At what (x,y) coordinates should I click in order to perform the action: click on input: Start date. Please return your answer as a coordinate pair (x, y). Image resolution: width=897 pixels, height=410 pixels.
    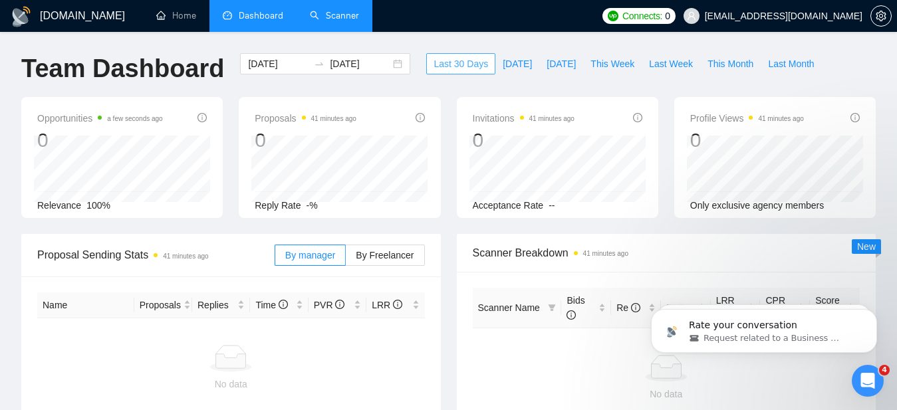
    Looking at the image, I should click on (278, 64).